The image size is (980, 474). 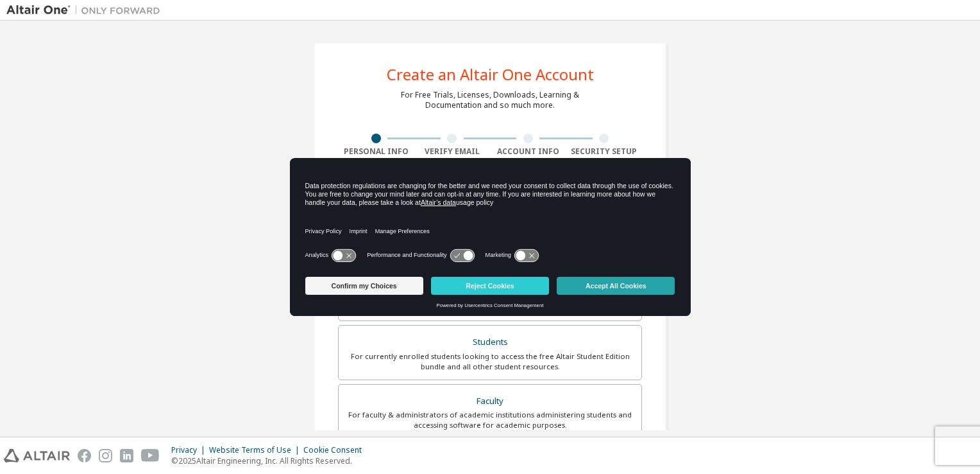 I want to click on img: facebook.svg, so click(x=84, y=455).